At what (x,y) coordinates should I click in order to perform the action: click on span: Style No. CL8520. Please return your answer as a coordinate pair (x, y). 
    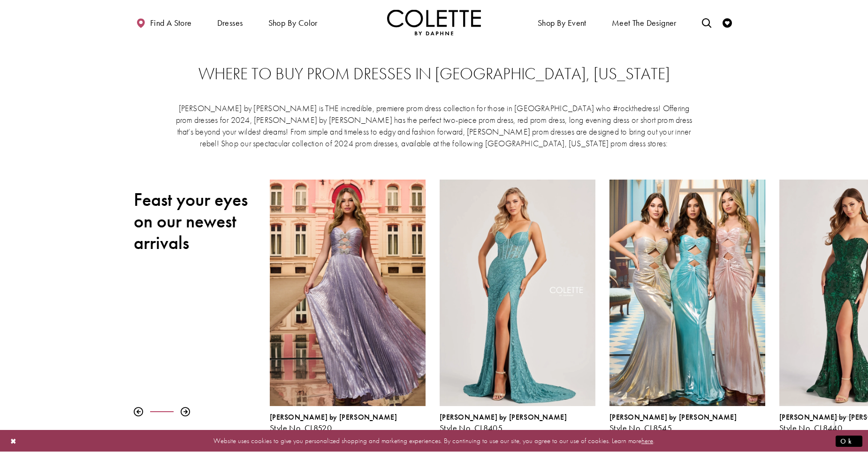
    Looking at the image, I should click on (301, 428).